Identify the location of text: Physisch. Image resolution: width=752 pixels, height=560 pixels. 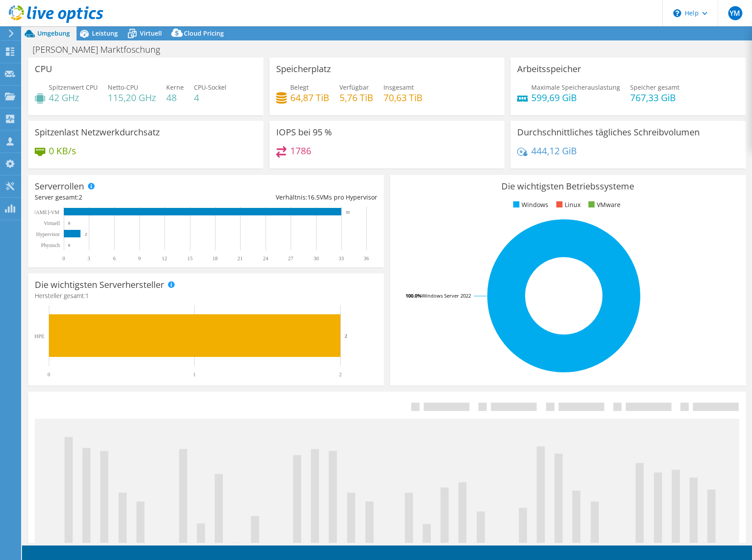
(50, 245).